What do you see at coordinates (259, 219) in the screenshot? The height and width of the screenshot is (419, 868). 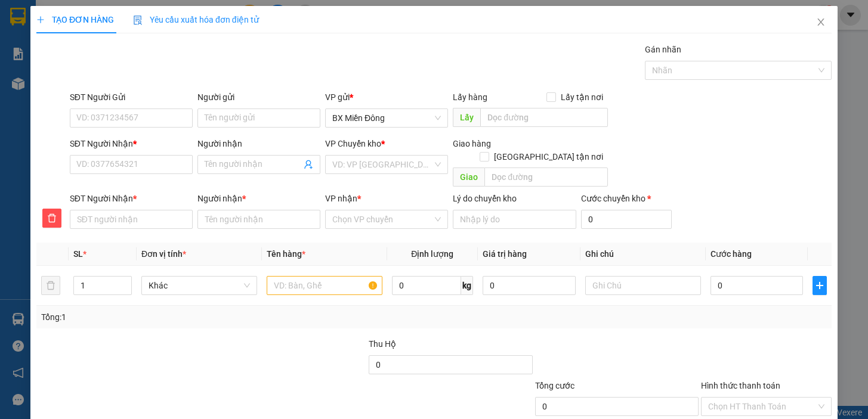 I see `input: Tên người nhận` at bounding box center [259, 219].